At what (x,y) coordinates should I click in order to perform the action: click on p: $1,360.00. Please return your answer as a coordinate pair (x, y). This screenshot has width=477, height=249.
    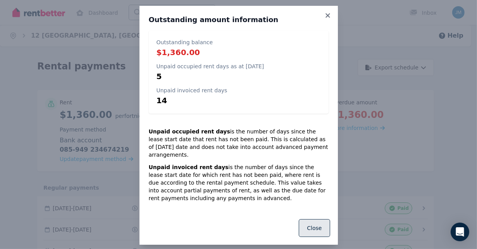
    Looking at the image, I should click on (185, 52).